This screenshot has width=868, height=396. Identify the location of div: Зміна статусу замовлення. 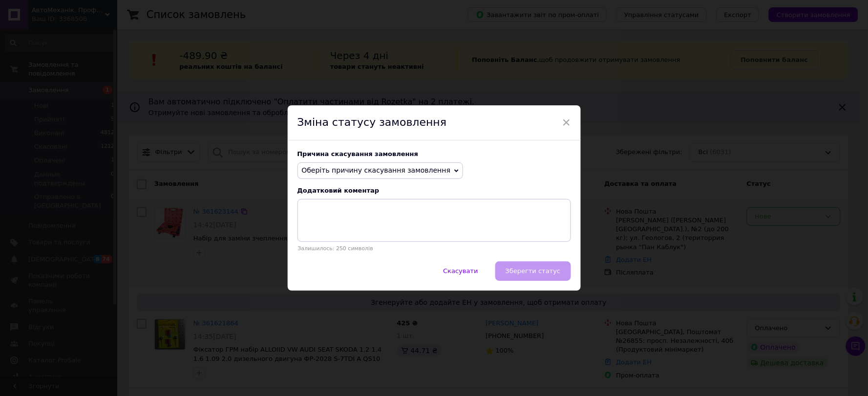
(434, 123).